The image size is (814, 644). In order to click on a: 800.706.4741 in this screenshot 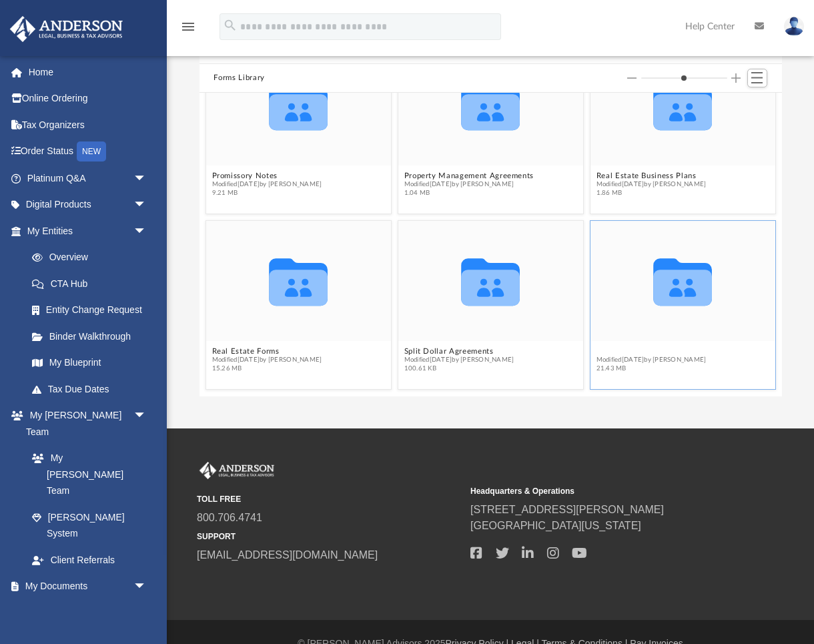, I will do `click(230, 517)`.